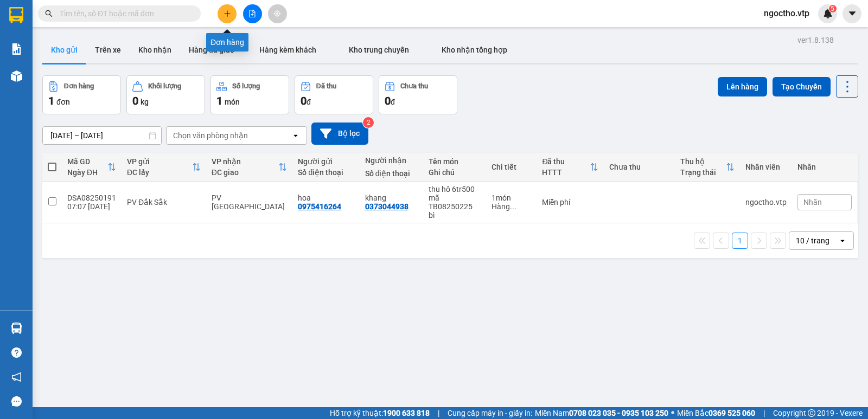 The width and height of the screenshot is (868, 419). I want to click on span: aim, so click(277, 13).